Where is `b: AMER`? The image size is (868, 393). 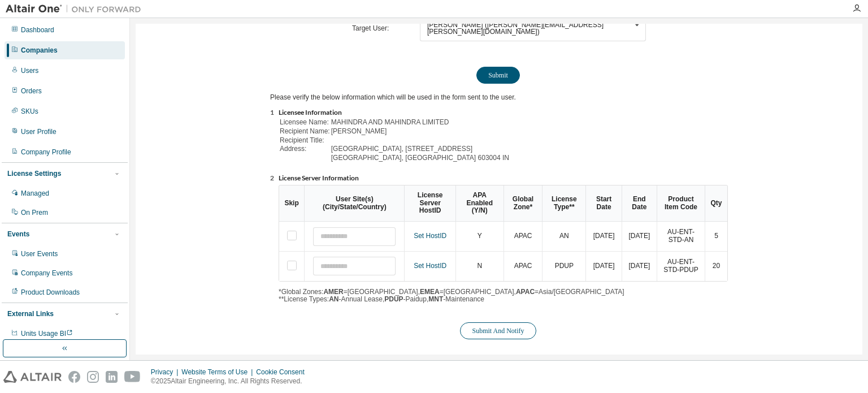 b: AMER is located at coordinates (332, 292).